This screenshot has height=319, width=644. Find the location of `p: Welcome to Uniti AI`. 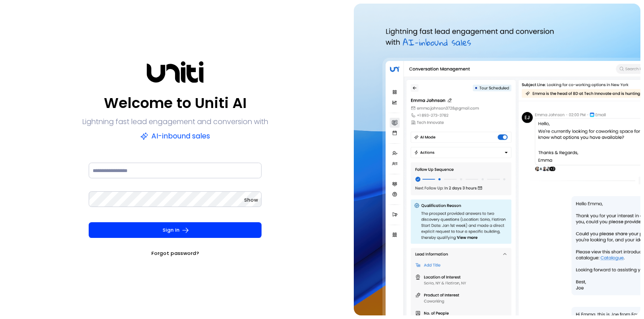

p: Welcome to Uniti AI is located at coordinates (175, 103).